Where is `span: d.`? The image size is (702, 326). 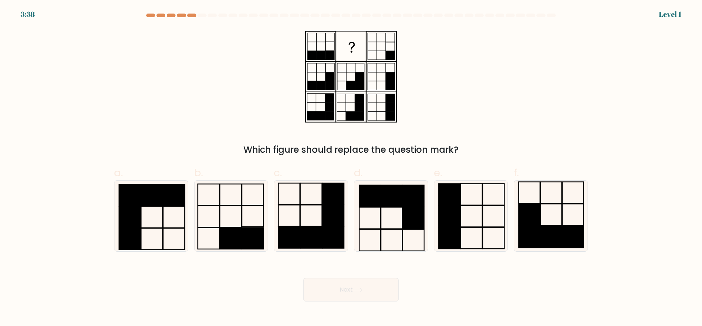
span: d. is located at coordinates (359, 172).